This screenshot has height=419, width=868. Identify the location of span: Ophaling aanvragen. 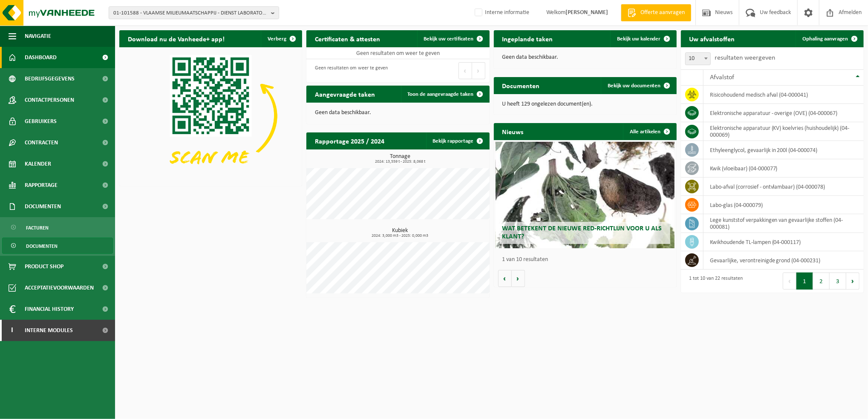
(825, 39).